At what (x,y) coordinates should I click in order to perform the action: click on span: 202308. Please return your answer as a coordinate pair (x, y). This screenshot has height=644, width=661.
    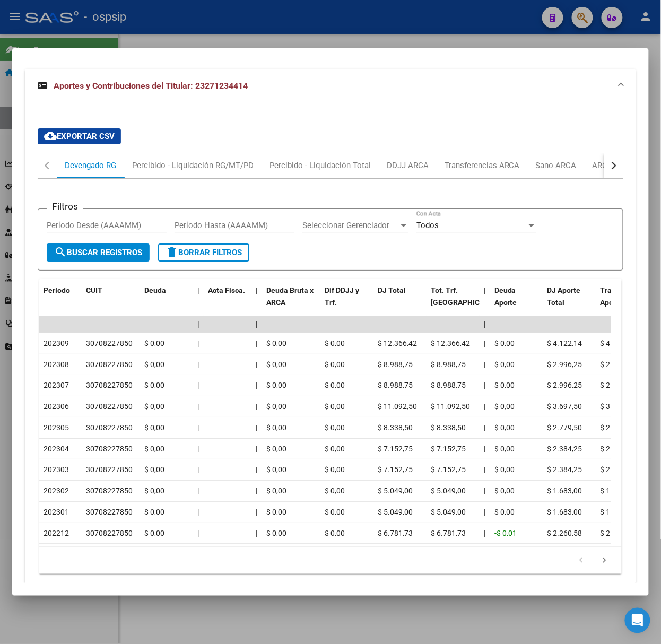
    Looking at the image, I should click on (56, 365).